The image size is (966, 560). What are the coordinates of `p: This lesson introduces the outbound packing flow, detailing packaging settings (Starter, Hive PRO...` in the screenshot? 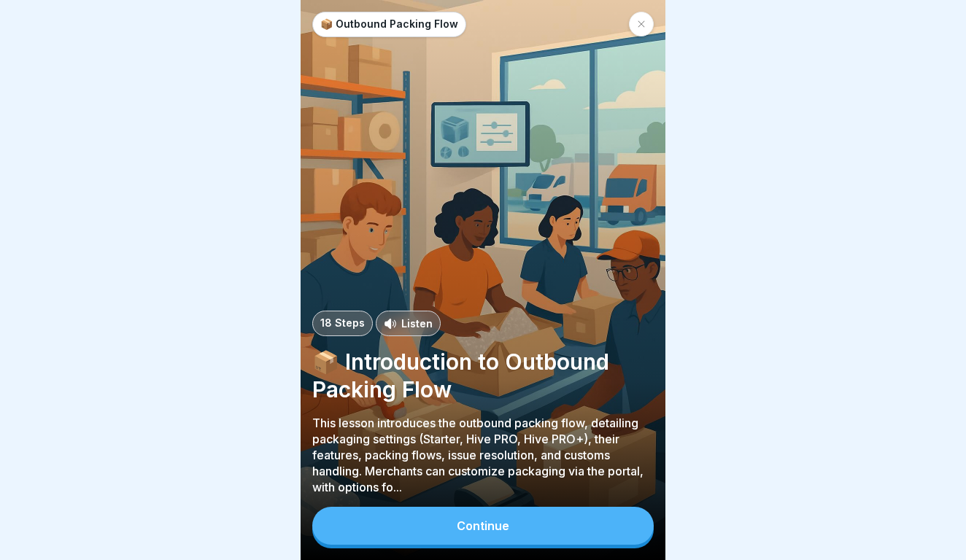 It's located at (483, 455).